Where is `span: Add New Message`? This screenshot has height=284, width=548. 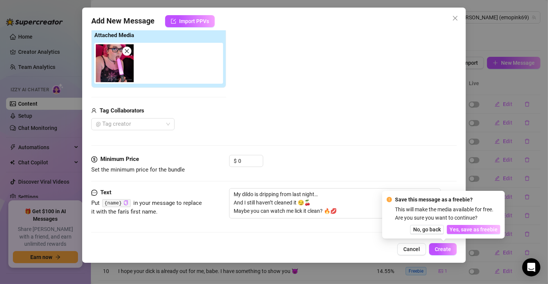
span: Add New Message is located at coordinates (123, 21).